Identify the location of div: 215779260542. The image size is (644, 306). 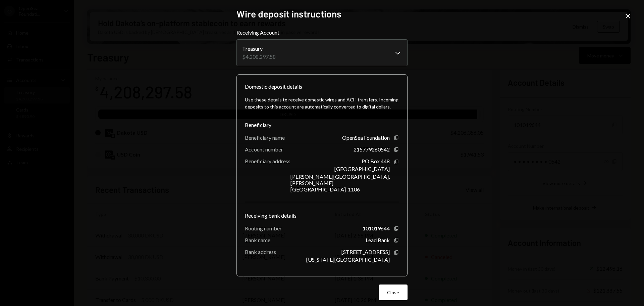
(372, 149).